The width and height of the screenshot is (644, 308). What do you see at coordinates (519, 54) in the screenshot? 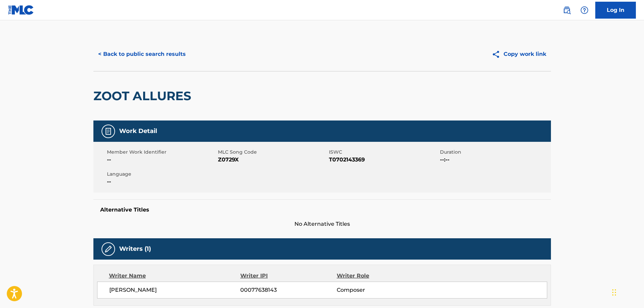
I see `button: Copy work link` at bounding box center [519, 54].